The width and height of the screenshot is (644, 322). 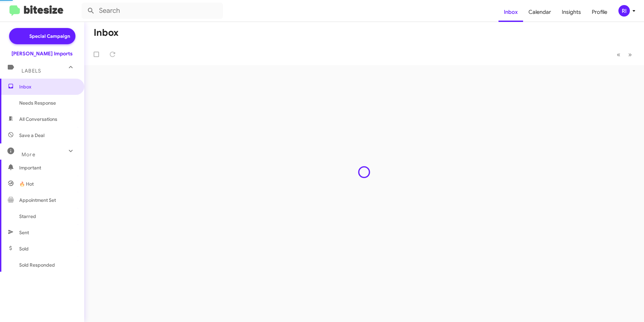 I want to click on a: Special Campaign, so click(x=43, y=36).